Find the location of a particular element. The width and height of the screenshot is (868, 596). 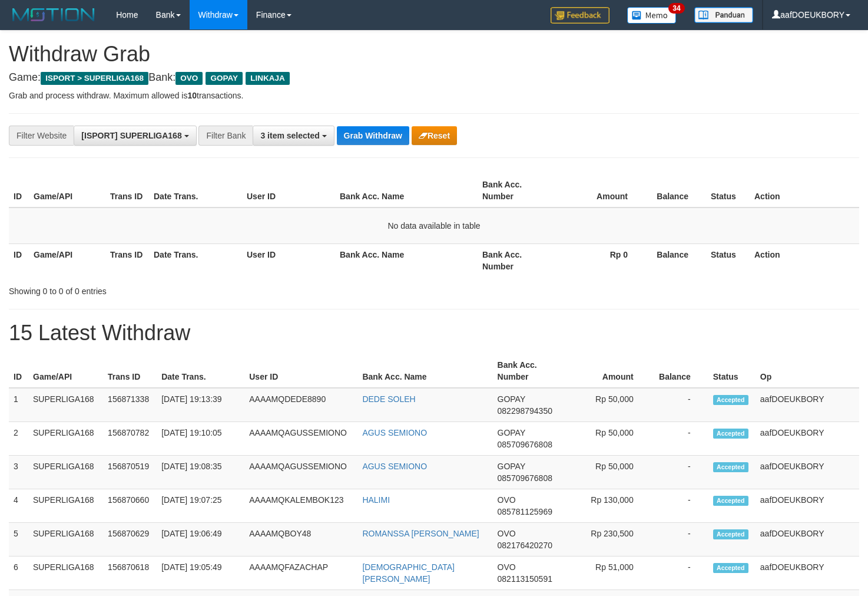

span: Copy 082113150591 to clipboard is located at coordinates (525, 578).